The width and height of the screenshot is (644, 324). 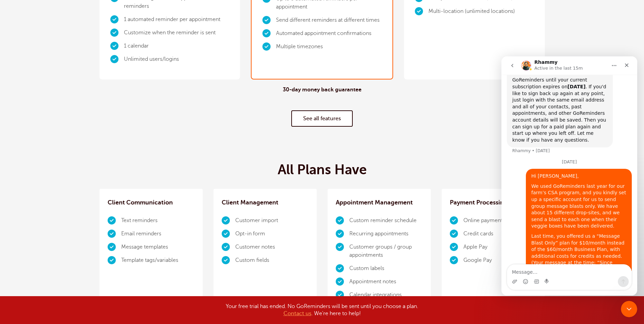 What do you see at coordinates (68, 207) in the screenshot?
I see `div: Abigail says…` at bounding box center [68, 207].